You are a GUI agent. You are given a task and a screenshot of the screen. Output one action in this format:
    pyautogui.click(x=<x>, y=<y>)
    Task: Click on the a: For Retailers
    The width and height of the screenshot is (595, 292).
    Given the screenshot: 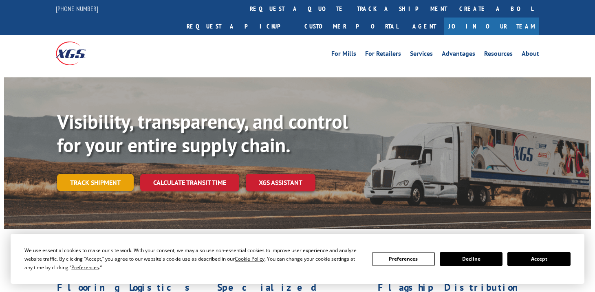 What is the action you would take?
    pyautogui.click(x=383, y=55)
    